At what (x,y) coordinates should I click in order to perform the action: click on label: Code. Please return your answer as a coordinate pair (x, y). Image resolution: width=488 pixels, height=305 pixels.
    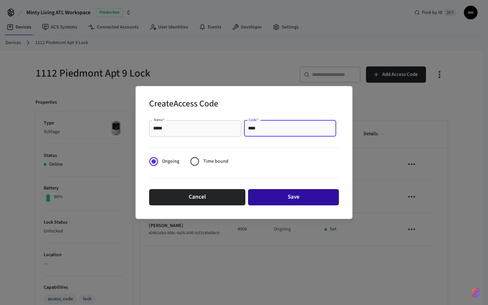
    Looking at the image, I should click on (254, 120).